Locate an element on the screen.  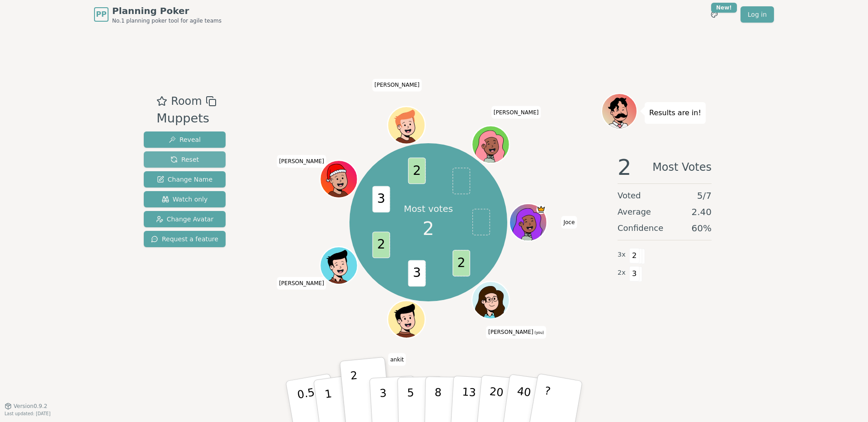
span: Reveal is located at coordinates (184, 140).